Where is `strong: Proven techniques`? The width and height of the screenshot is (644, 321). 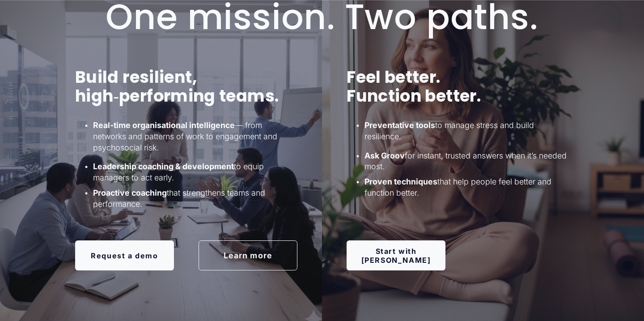 strong: Proven techniques is located at coordinates (401, 181).